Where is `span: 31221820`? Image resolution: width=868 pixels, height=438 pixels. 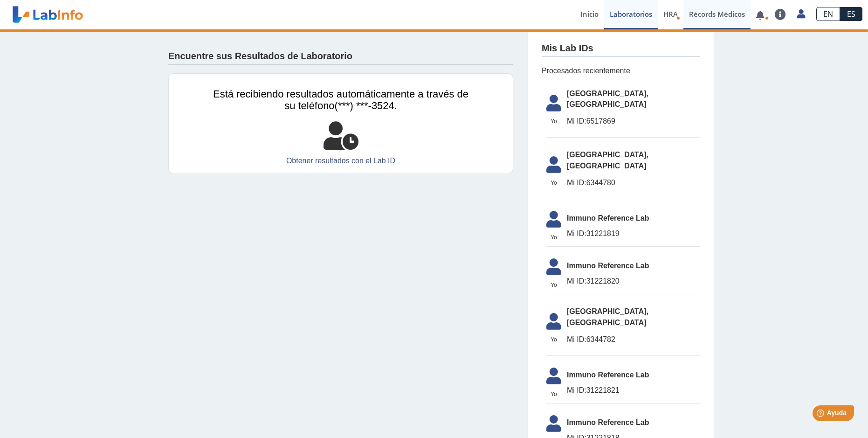
span: 31221820 is located at coordinates (633, 281).